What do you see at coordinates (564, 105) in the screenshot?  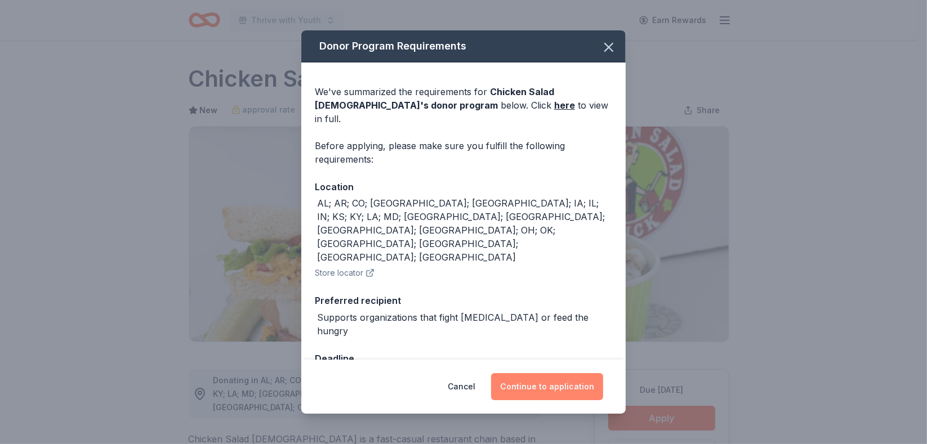 I see `a: here` at bounding box center [564, 105].